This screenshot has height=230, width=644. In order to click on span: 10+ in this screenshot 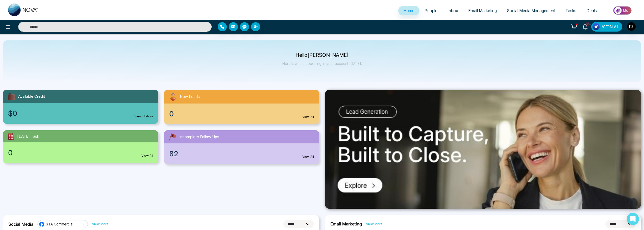, I will do `click(588, 24)`.